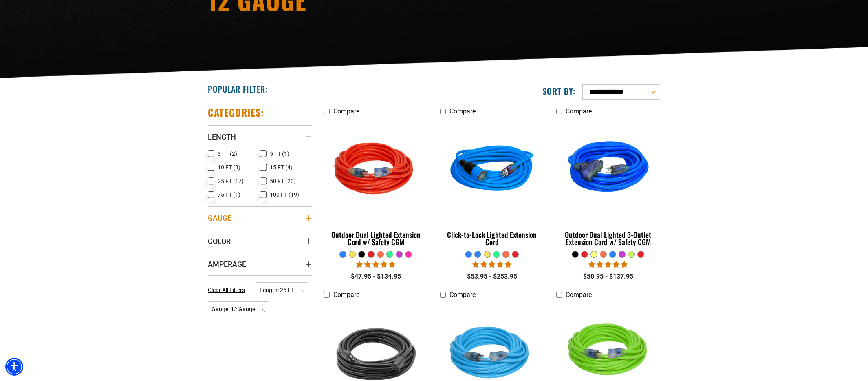  What do you see at coordinates (608, 238) in the screenshot?
I see `div: Outdoor Dual Lighted 3-Outlet Extension Cord w/ Safety CGM` at bounding box center [608, 238].